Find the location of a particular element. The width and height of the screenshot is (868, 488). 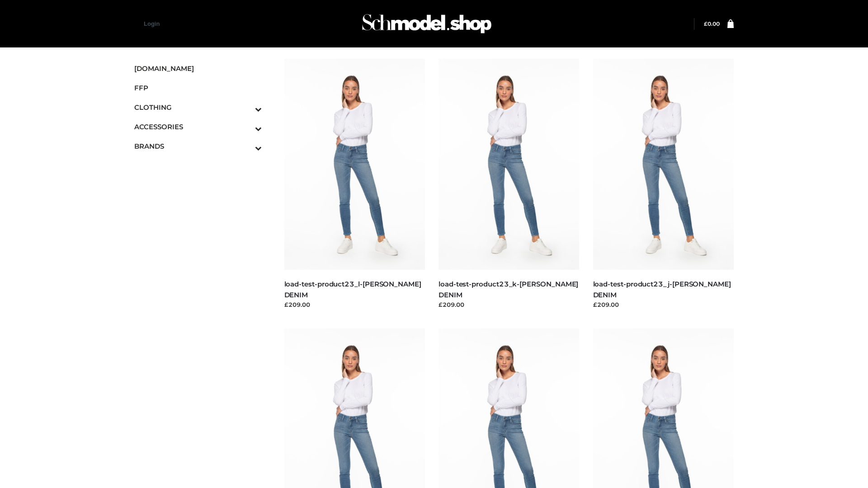

span: BRANDS is located at coordinates (198, 146).